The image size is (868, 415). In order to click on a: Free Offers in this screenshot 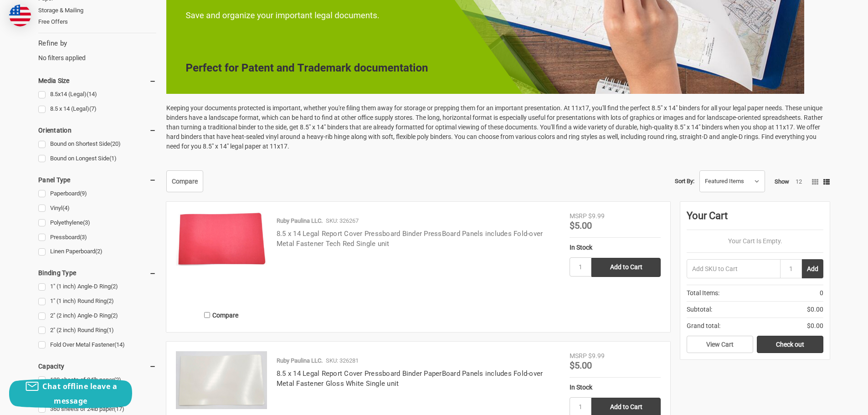, I will do `click(97, 22)`.